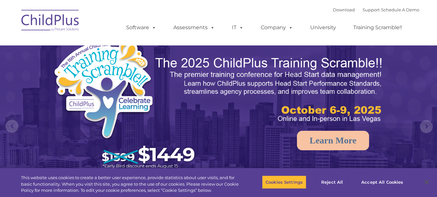 This screenshot has height=197, width=437. What do you see at coordinates (277, 28) in the screenshot?
I see `a: Company` at bounding box center [277, 28].